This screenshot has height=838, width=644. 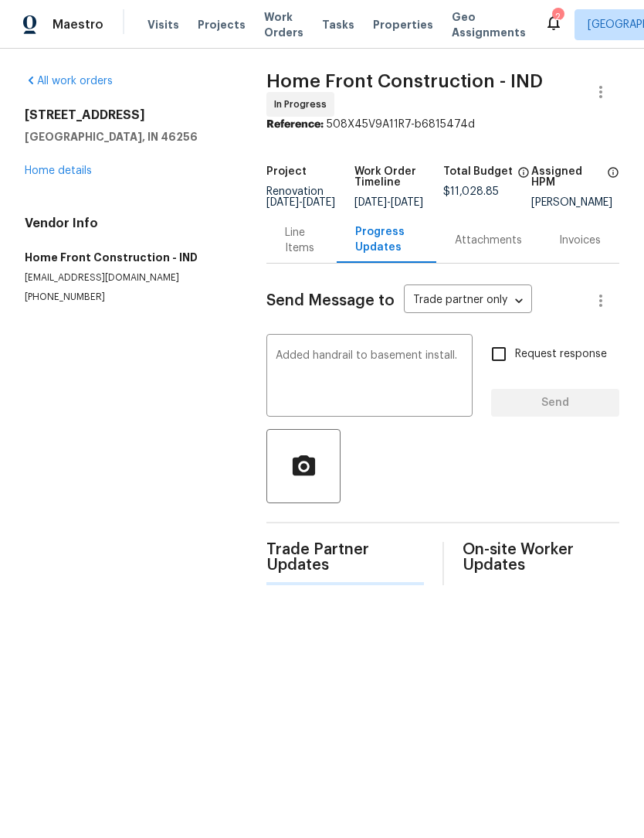 What do you see at coordinates (468, 301) in the screenshot?
I see `div: Trade partner only` at bounding box center [468, 301].